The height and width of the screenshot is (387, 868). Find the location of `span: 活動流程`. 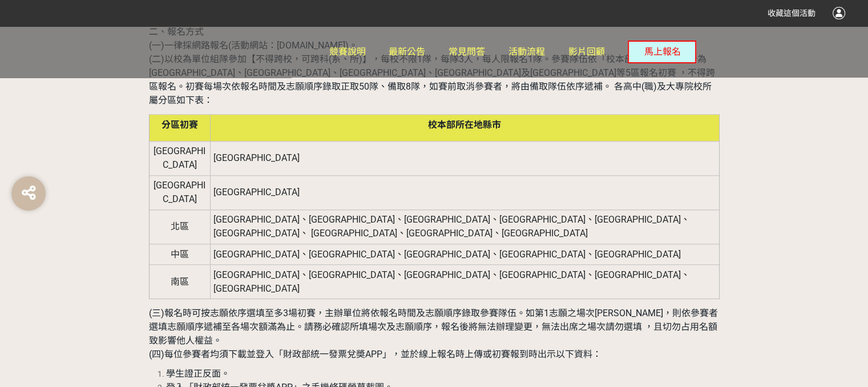

span: 活動流程 is located at coordinates (527, 51).